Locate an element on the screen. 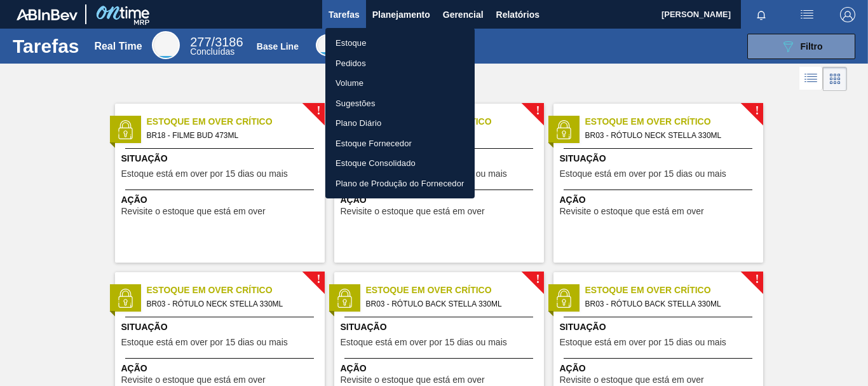 The height and width of the screenshot is (386, 868). a: Estoque Fornecedor is located at coordinates (400, 143).